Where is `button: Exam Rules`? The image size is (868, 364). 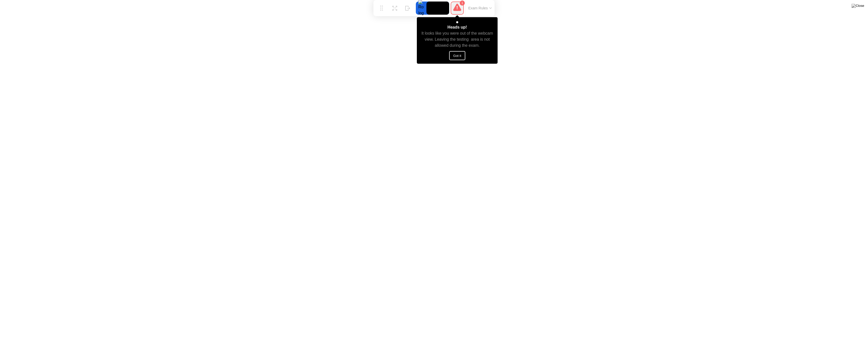
button: Exam Rules is located at coordinates (480, 8).